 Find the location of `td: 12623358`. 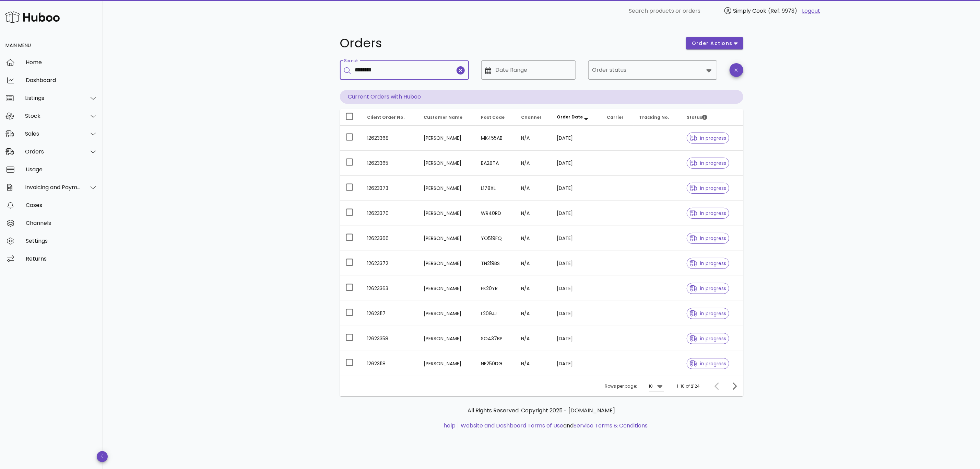

td: 12623358 is located at coordinates (390, 339).